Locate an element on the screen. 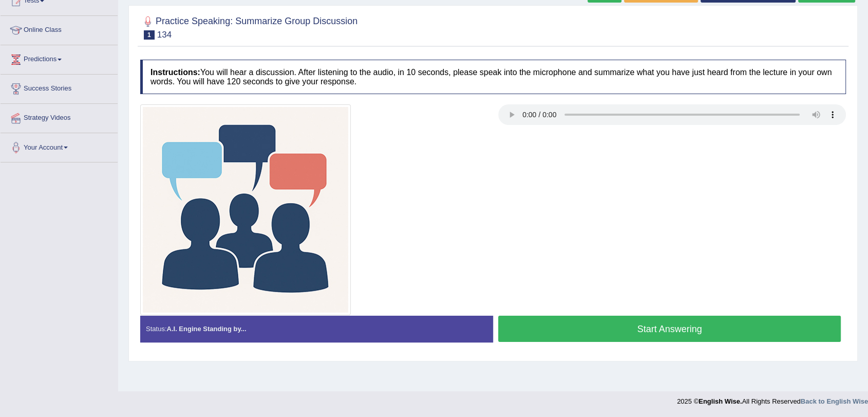 The image size is (868, 417). a: Back to English Wise is located at coordinates (834, 401).